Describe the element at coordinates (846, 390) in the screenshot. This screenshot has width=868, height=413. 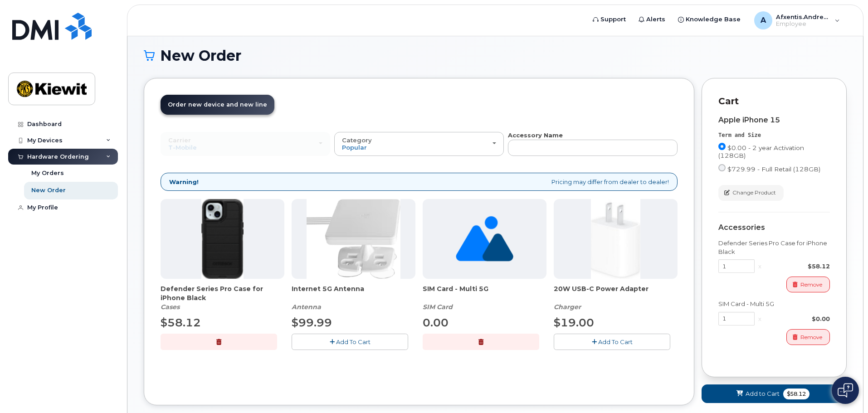
I see `img: Open chat` at that location.